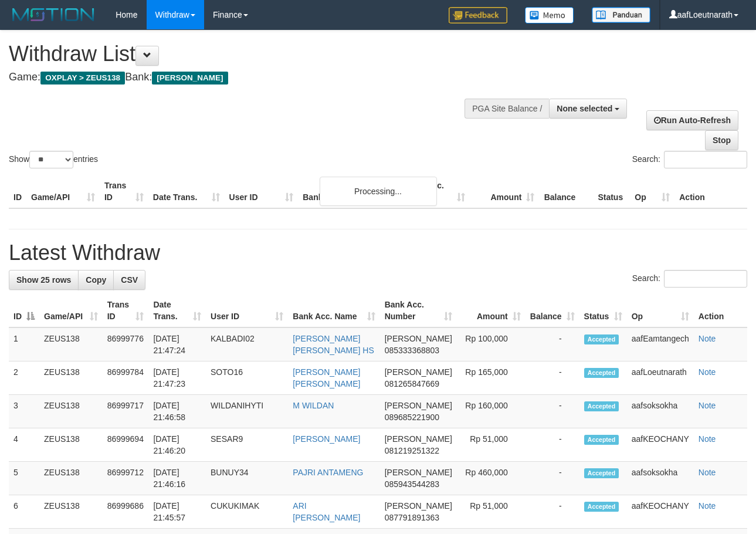 Image resolution: width=756 pixels, height=534 pixels. Describe the element at coordinates (44, 280) in the screenshot. I see `a: Show 25 rows` at that location.